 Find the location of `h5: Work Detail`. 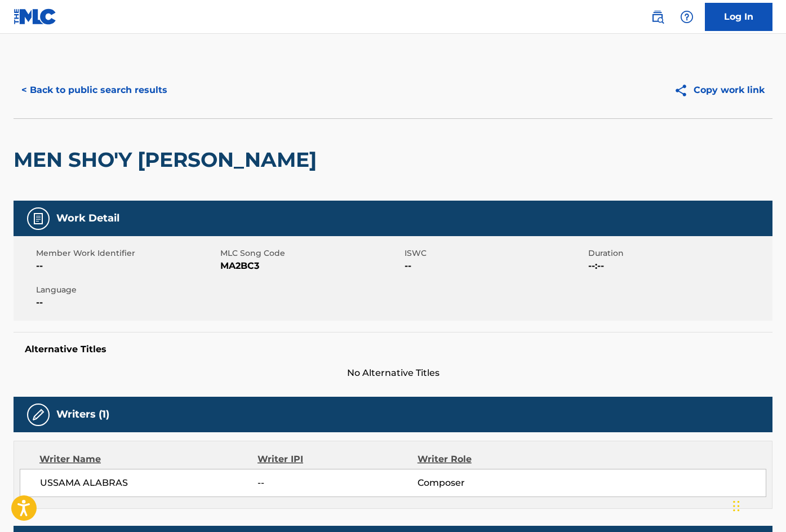

h5: Work Detail is located at coordinates (88, 218).